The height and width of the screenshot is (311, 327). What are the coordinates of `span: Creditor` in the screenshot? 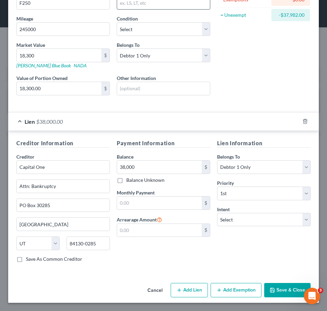 It's located at (25, 156).